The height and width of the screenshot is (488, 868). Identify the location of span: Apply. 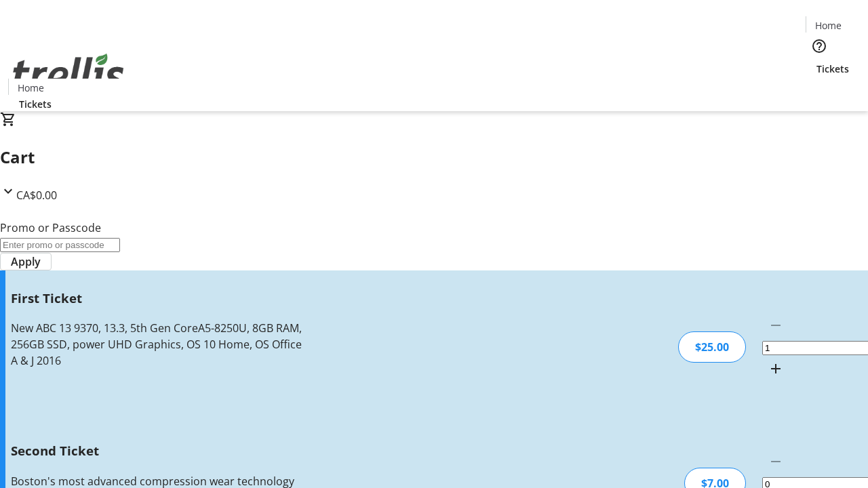
(26, 262).